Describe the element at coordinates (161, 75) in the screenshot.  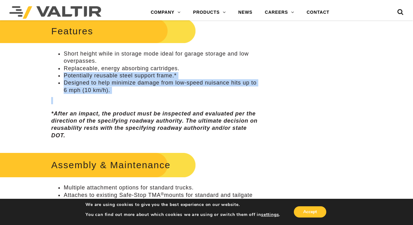
I see `li: Potentially reusable steel support frame.*` at that location.